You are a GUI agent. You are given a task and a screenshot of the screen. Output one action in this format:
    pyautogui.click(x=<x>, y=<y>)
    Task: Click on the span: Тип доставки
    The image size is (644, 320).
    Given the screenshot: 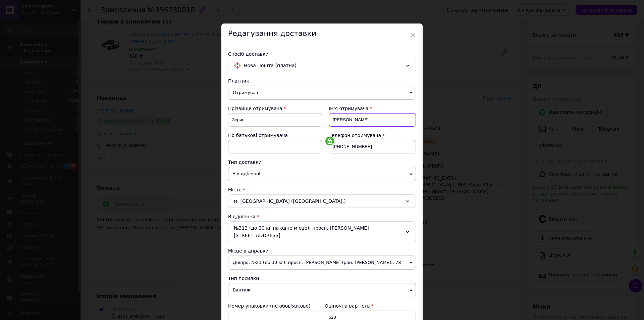 What is the action you would take?
    pyautogui.click(x=245, y=162)
    